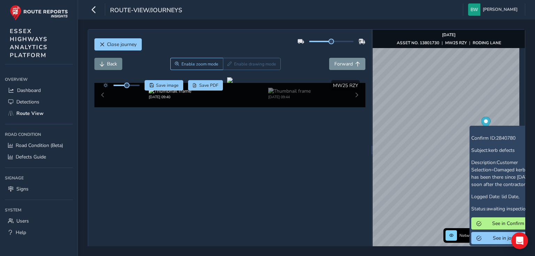 This screenshot has width=535, height=256. What do you see at coordinates (112, 64) in the screenshot?
I see `span: Back` at bounding box center [112, 64].